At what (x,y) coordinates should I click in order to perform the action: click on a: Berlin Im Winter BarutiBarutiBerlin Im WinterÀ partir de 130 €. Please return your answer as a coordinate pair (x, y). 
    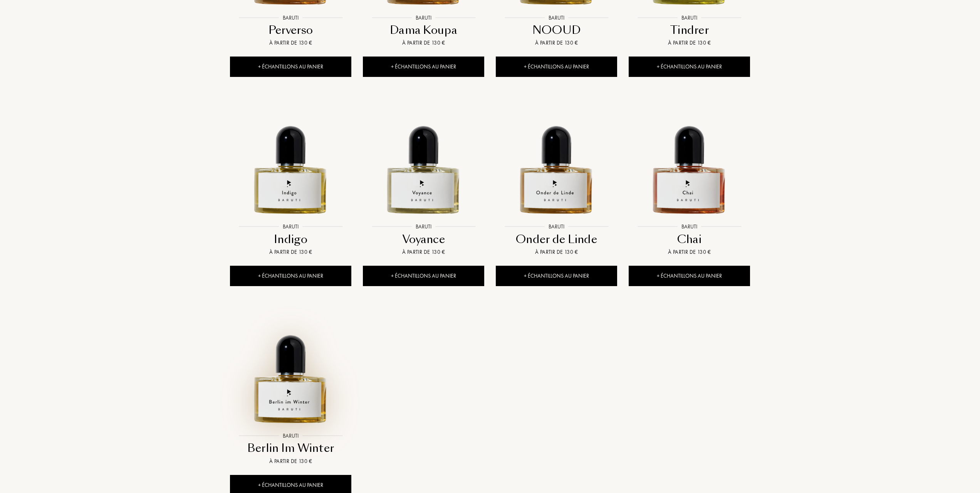
    Looking at the image, I should click on (290, 387).